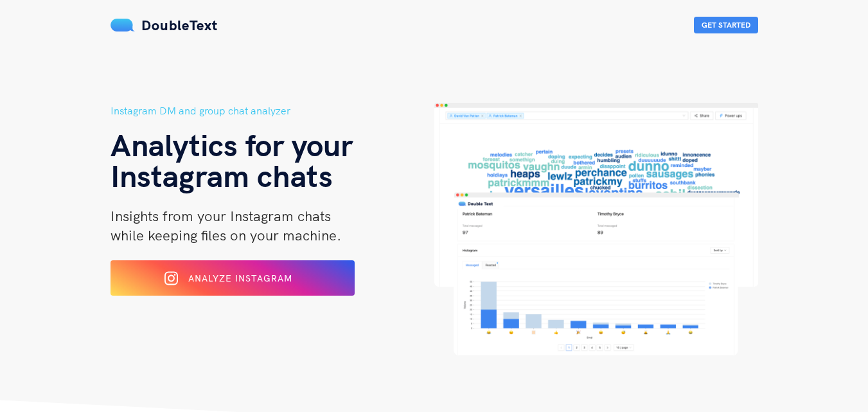 The height and width of the screenshot is (412, 868). I want to click on img: mS3x8y1f88AAAAABJRU5ErkJggg==, so click(123, 25).